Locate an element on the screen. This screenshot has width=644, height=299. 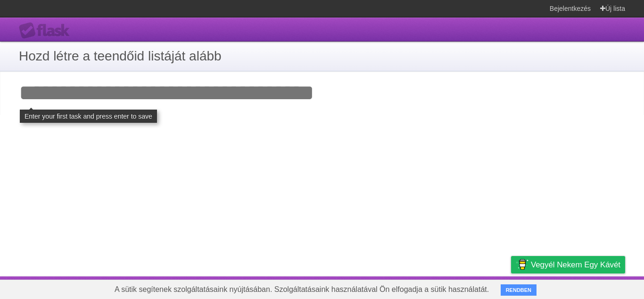
img: Vegyél nekem egy kávét is located at coordinates (522, 264).